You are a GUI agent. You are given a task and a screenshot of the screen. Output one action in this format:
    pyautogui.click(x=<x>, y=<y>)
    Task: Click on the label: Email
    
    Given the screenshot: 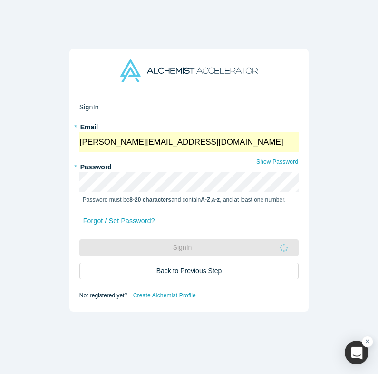 What is the action you would take?
    pyautogui.click(x=189, y=126)
    